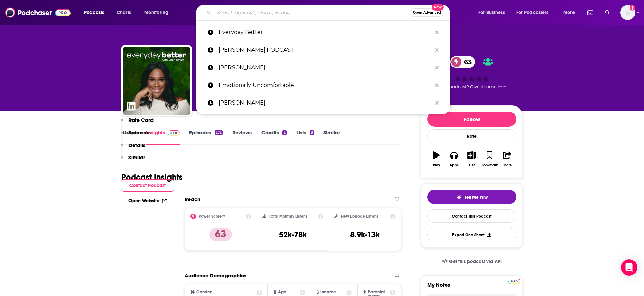  I want to click on svg: Add a profile image, so click(633, 8).